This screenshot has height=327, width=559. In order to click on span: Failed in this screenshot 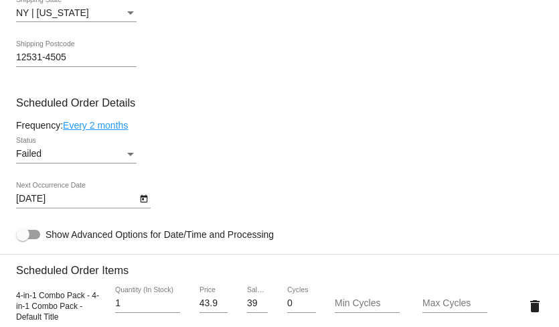, I will do `click(29, 153)`.